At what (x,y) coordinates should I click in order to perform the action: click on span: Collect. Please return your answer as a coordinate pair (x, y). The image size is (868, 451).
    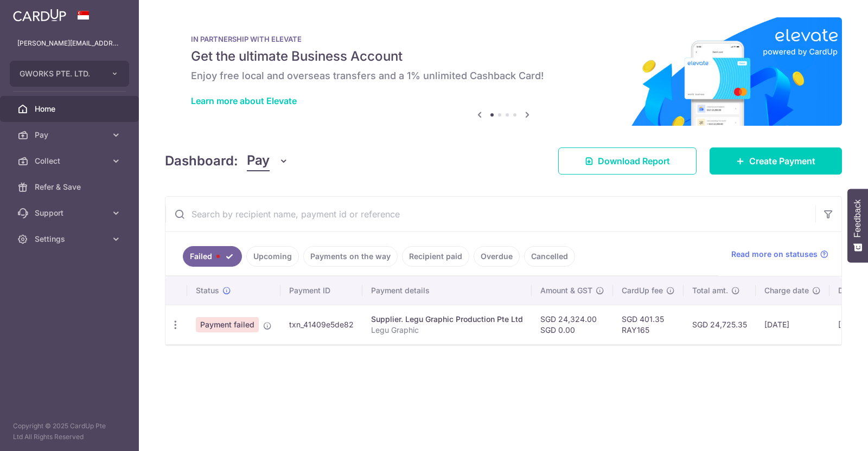
    Looking at the image, I should click on (70, 161).